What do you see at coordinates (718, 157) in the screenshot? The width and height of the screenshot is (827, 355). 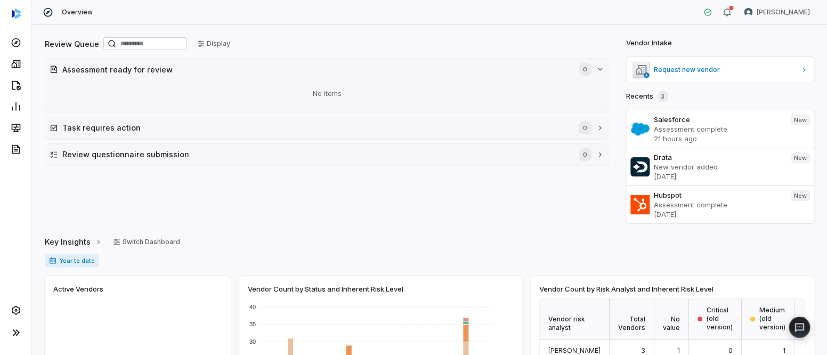 I see `h3: Drata` at bounding box center [718, 157].